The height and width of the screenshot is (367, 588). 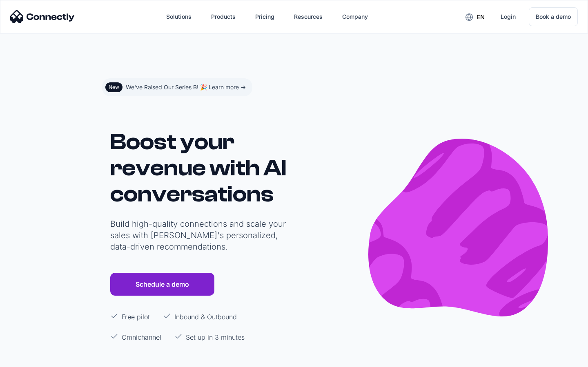 I want to click on div: Pricing, so click(x=265, y=17).